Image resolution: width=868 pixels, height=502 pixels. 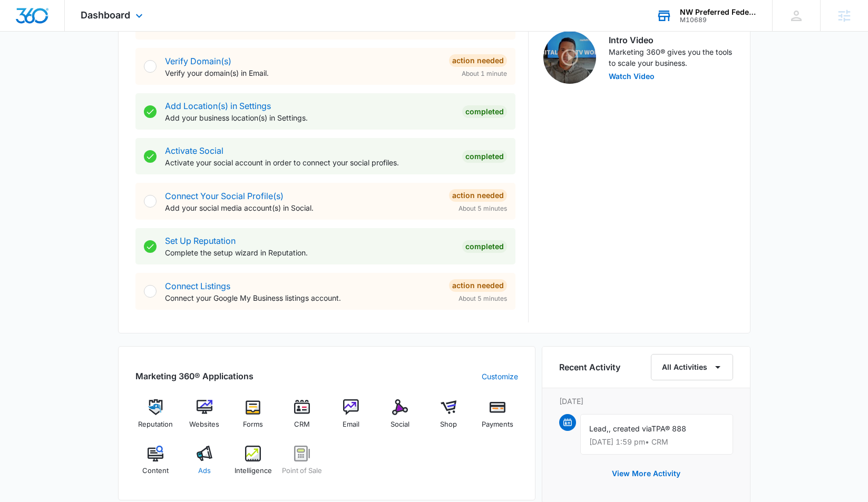 I want to click on span: Forms, so click(x=253, y=425).